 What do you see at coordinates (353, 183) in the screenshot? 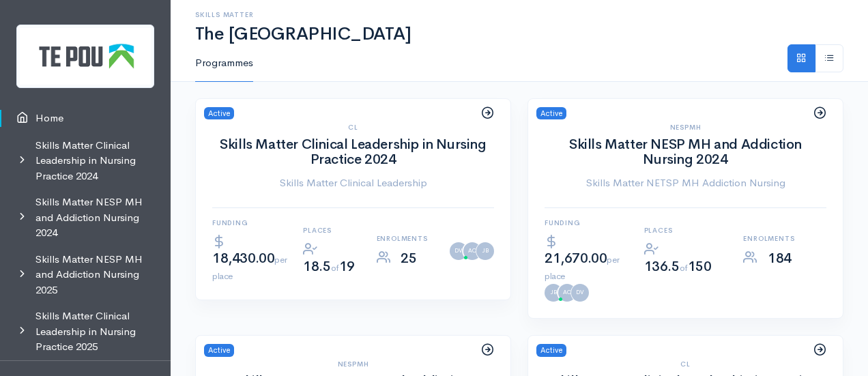
I see `p: Skills Matter Clinical Leadership` at bounding box center [353, 183].